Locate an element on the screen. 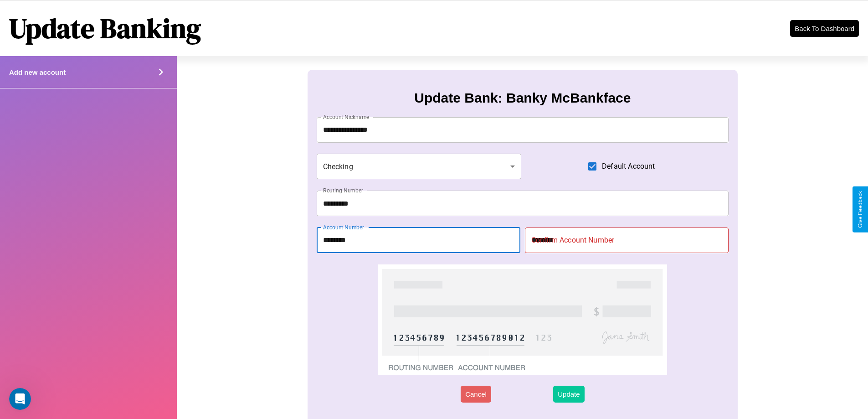 The width and height of the screenshot is (868, 419). label: Account Nickname is located at coordinates (346, 116).